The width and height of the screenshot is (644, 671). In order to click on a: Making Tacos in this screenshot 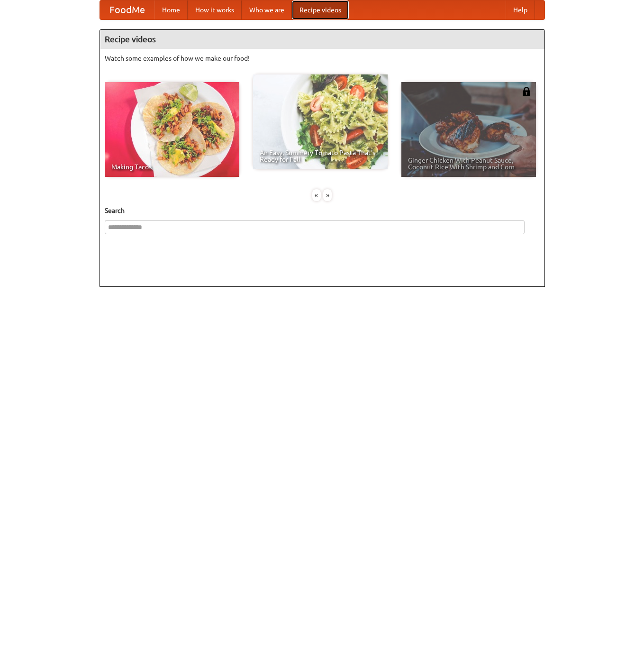, I will do `click(172, 129)`.